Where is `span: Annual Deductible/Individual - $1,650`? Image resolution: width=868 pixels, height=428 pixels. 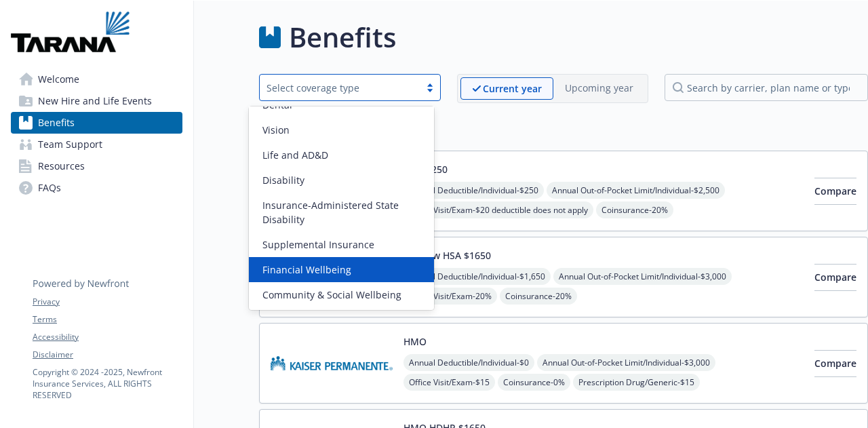
span: Annual Deductible/Individual - $1,650 is located at coordinates (476, 276).